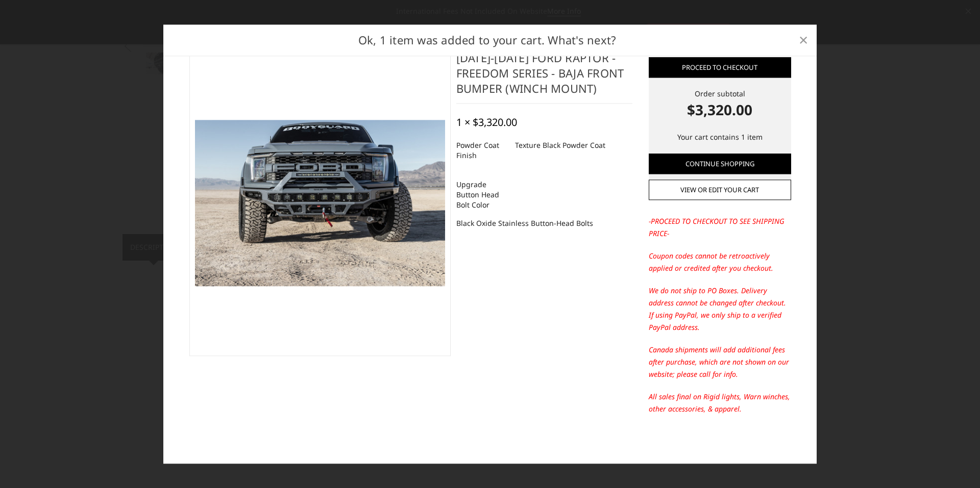 The height and width of the screenshot is (488, 980). I want to click on p: Your cart contains 1 item, so click(719, 137).